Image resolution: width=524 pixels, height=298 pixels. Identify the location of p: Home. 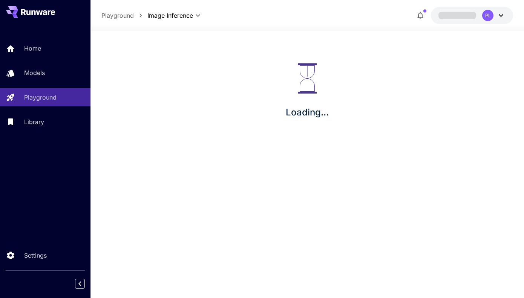
(32, 48).